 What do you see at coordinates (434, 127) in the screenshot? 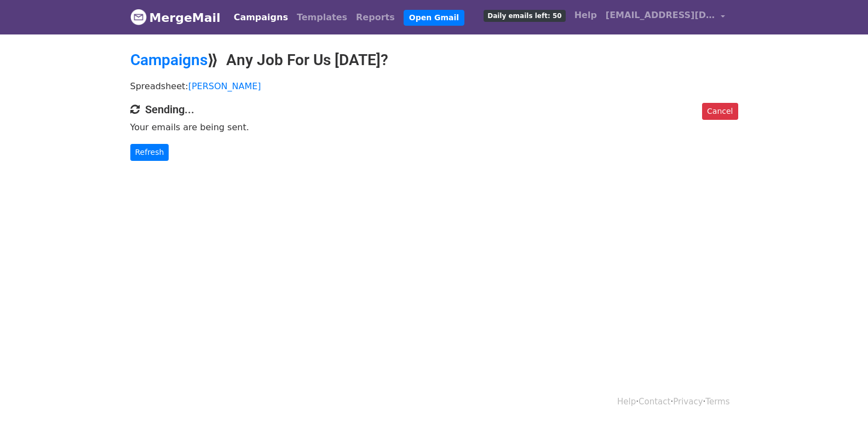
I see `p: Your emails are being sent.` at bounding box center [434, 127].